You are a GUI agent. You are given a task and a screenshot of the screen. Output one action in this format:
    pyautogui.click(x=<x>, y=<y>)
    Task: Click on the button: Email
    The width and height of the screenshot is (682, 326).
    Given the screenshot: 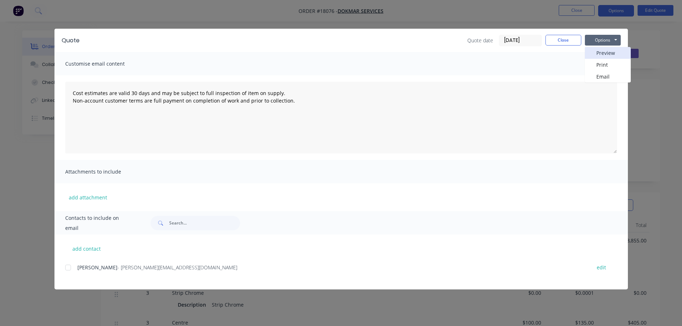 What is the action you would take?
    pyautogui.click(x=608, y=76)
    